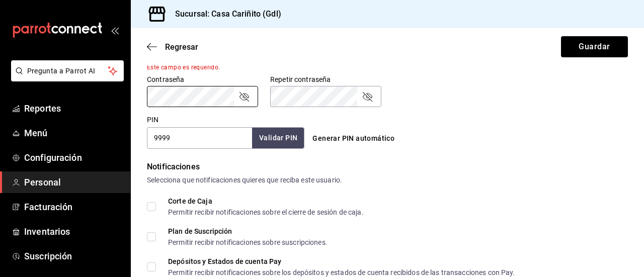  What do you see at coordinates (153, 120) in the screenshot?
I see `label: PIN` at bounding box center [153, 120].